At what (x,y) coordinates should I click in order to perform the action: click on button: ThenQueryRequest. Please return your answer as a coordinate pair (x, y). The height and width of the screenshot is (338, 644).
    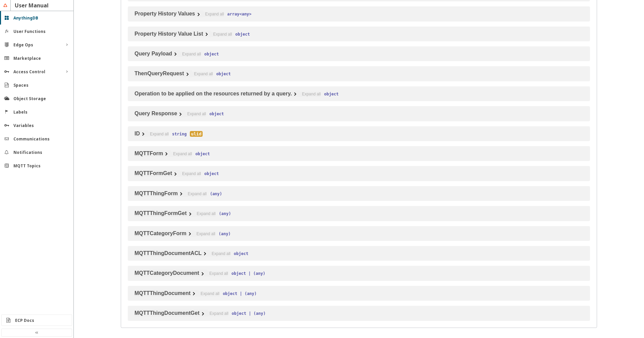
    Looking at the image, I should click on (164, 74).